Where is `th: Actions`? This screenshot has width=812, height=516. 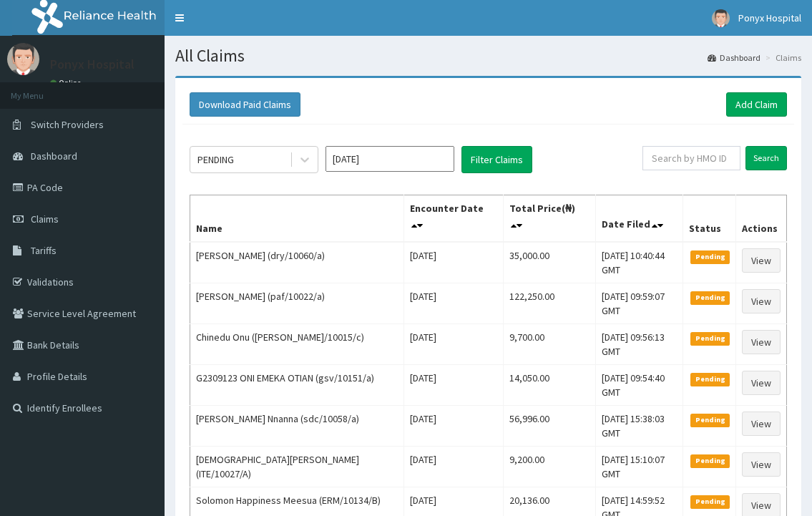
th: Actions is located at coordinates (760, 219).